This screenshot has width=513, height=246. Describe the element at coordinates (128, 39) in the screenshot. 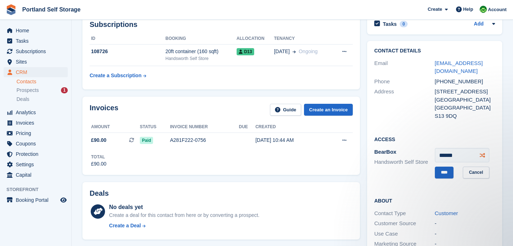

I see `th: ID` at that location.